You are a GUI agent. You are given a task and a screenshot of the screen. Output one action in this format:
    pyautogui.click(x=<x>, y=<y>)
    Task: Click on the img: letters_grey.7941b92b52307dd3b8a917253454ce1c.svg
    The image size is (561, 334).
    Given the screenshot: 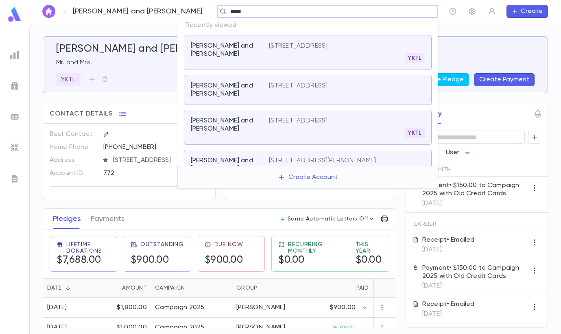 What is the action you would take?
    pyautogui.click(x=15, y=178)
    